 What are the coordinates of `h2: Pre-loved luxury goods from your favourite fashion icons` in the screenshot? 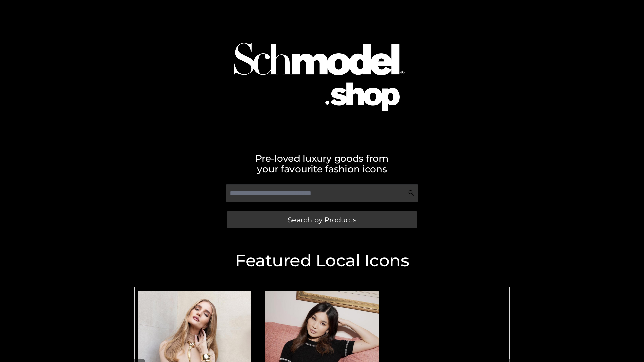 It's located at (322, 163).